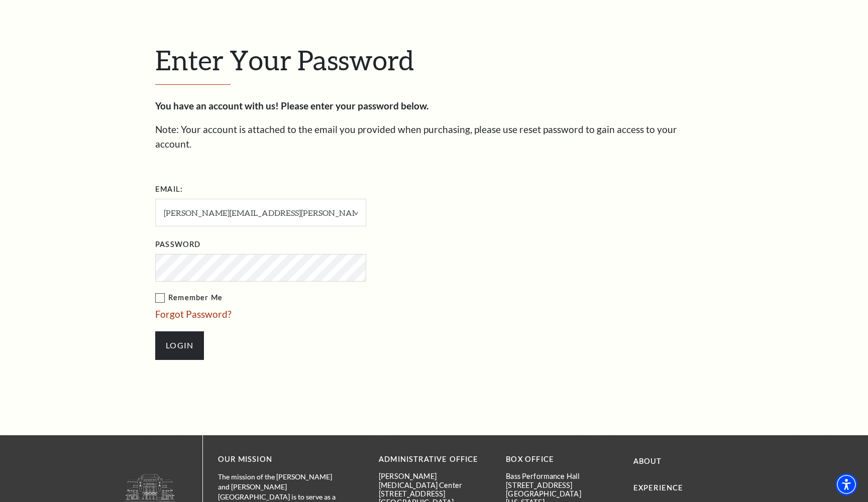 This screenshot has width=868, height=502. Describe the element at coordinates (355, 105) in the screenshot. I see `strong: Please enter your password below.` at that location.